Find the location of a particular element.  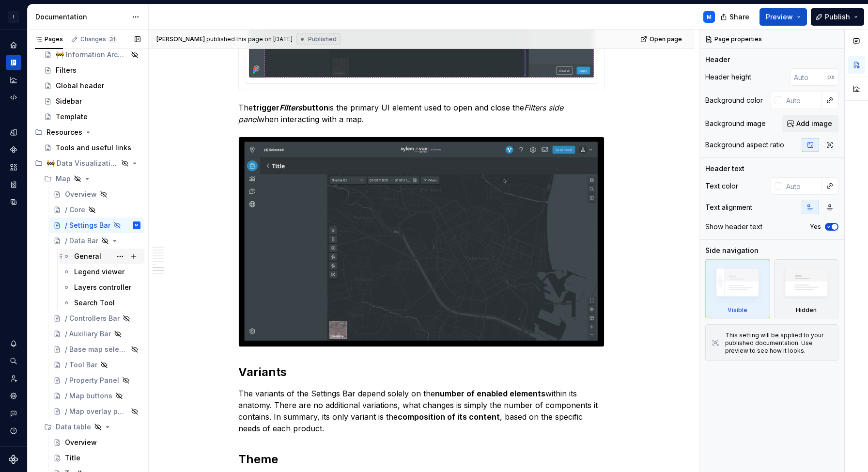

div: Side navigation is located at coordinates (732, 250).